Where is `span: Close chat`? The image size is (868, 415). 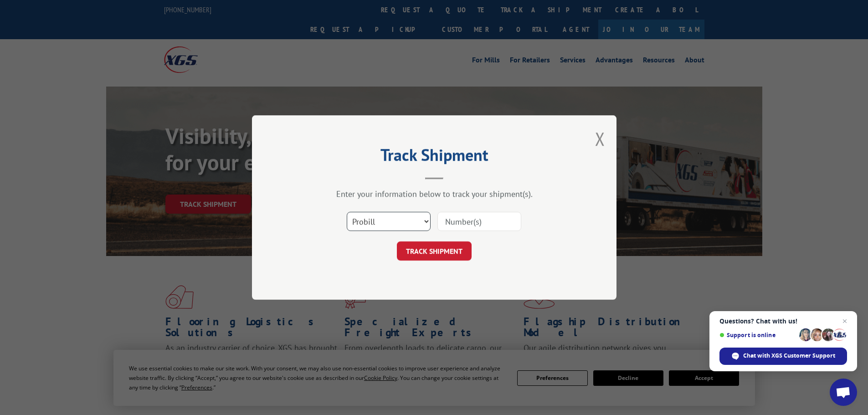 span: Close chat is located at coordinates (845, 321).